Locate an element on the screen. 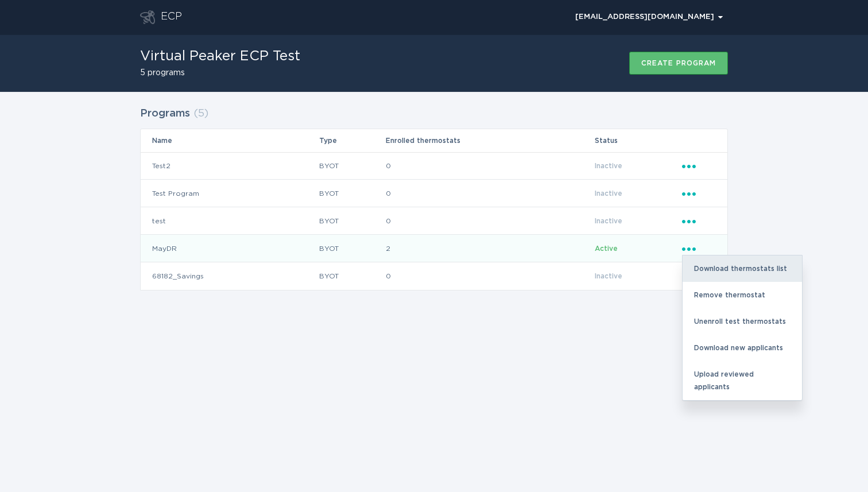 This screenshot has width=868, height=492. tr: 3a774ada1dd542058629d647ae1f0afb is located at coordinates (434, 221).